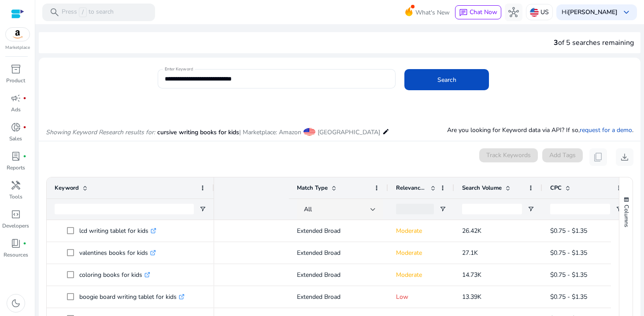 This screenshot has width=644, height=316. I want to click on span: All, so click(308, 209).